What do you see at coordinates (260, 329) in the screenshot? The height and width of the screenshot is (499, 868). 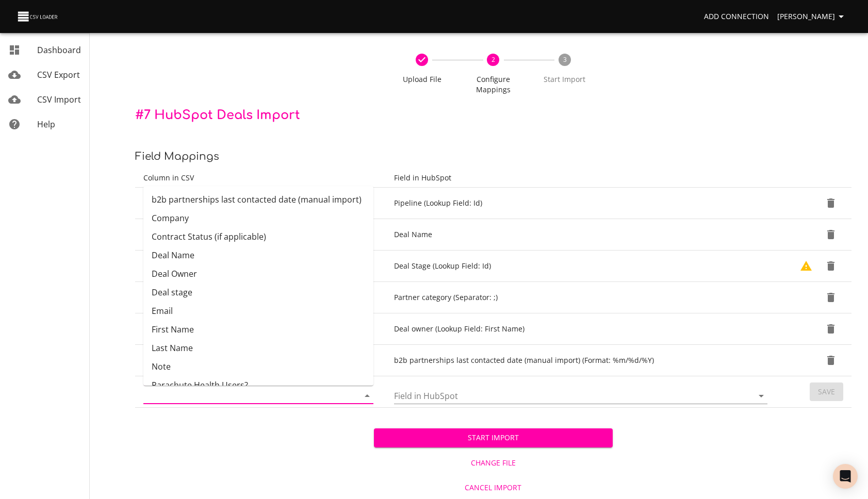 I see `td: Deal Owner` at bounding box center [260, 329].